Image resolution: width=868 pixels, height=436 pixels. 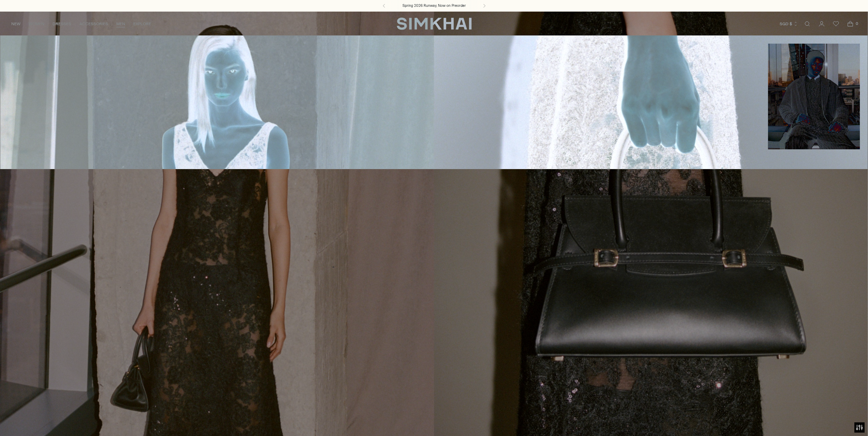 I want to click on a: DRESSES, so click(x=62, y=23).